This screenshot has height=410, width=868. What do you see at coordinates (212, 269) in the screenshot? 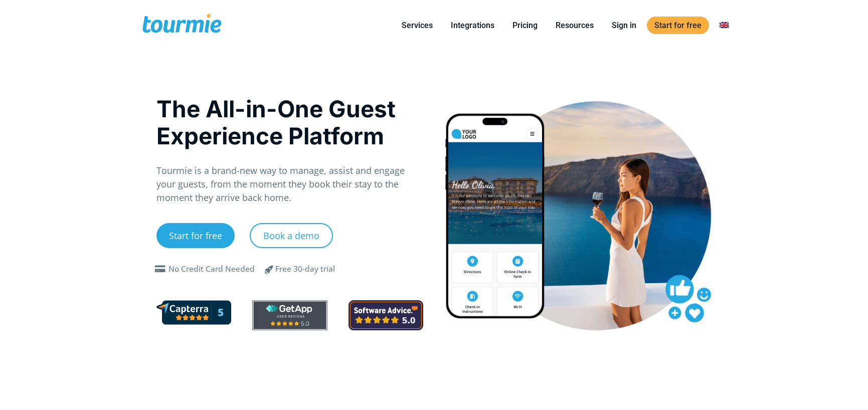
I see `div: No Credit Card Needed` at bounding box center [212, 269].